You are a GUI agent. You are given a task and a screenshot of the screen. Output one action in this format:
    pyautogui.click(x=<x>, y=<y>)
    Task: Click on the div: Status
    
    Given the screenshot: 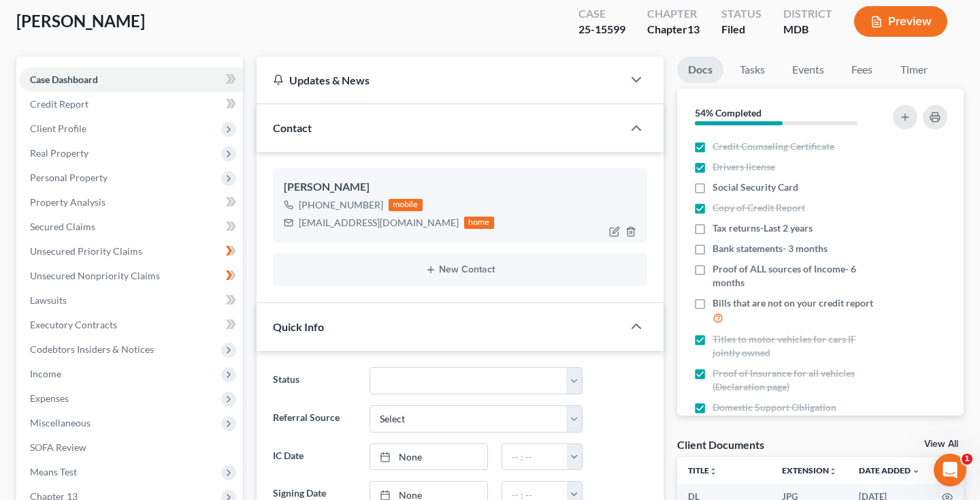 What is the action you would take?
    pyautogui.click(x=741, y=14)
    